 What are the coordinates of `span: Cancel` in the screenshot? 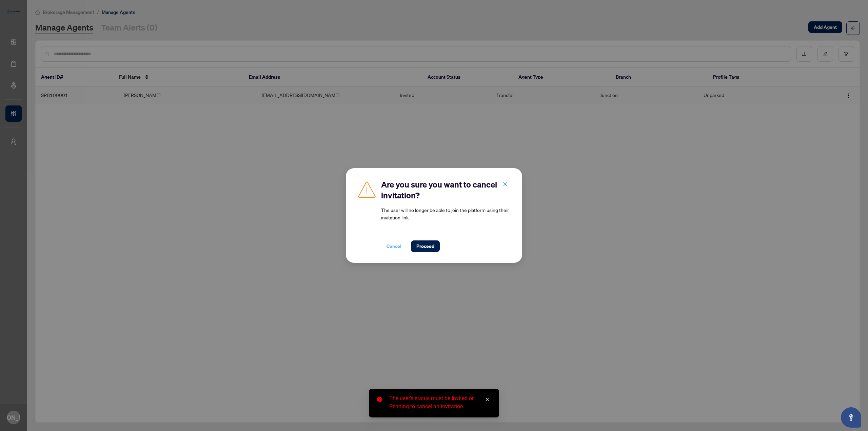 It's located at (394, 246).